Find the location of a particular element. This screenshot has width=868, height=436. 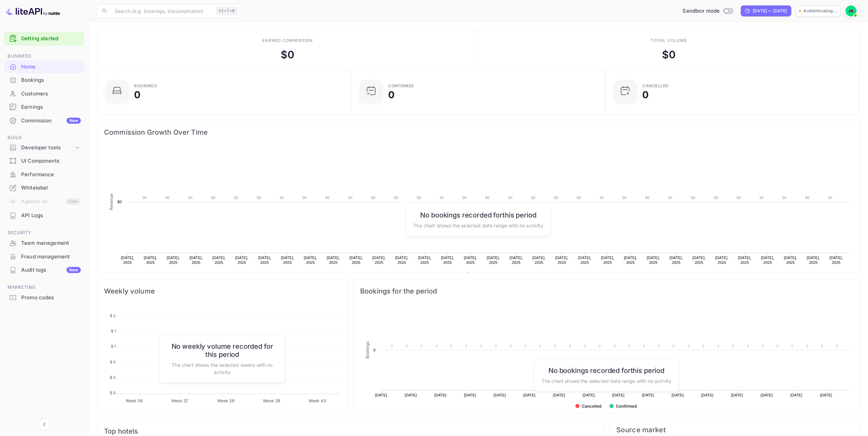

a: Earnings is located at coordinates (44, 107).